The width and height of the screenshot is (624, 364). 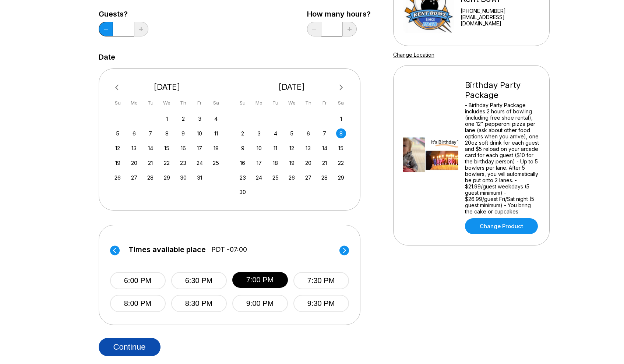 What do you see at coordinates (216, 133) in the screenshot?
I see `div: Choose Saturday, October 11th, 2025` at bounding box center [216, 133].